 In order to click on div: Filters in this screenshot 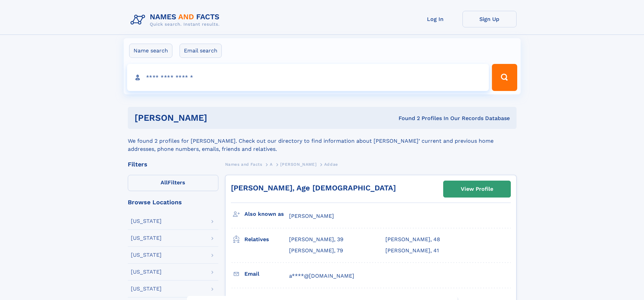, I will do `click(173, 165)`.